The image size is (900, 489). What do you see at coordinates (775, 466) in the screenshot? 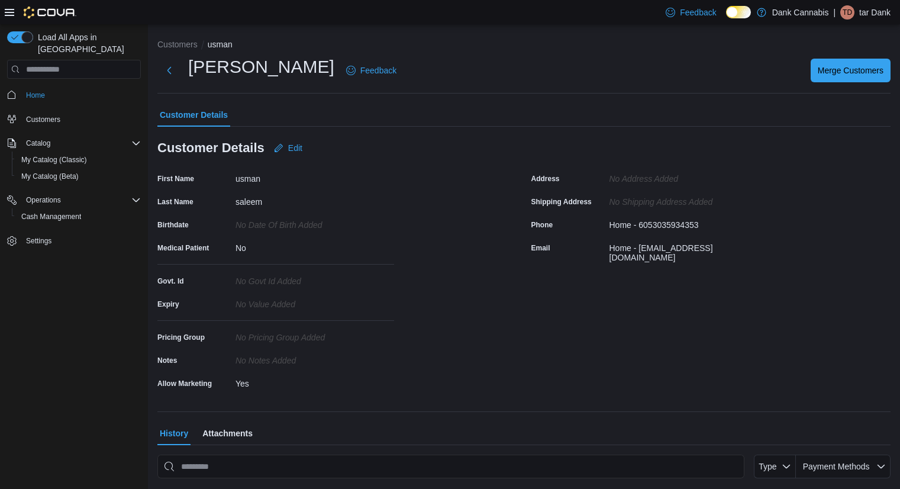
I see `button: Type` at bounding box center [775, 466].